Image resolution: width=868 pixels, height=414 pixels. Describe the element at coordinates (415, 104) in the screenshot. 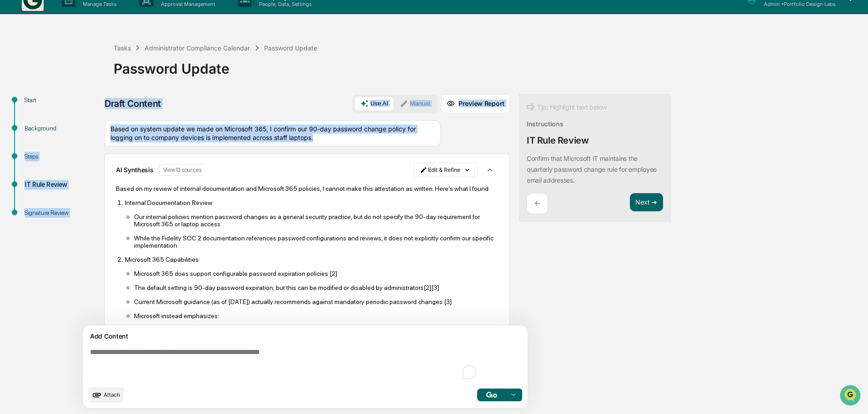

I see `button: Manual` at that location.